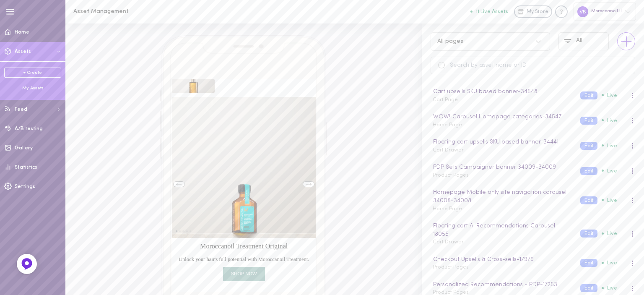 The image size is (644, 295). I want to click on div: Floating cart AI Recommendations Carousel - 18055, so click(502, 230).